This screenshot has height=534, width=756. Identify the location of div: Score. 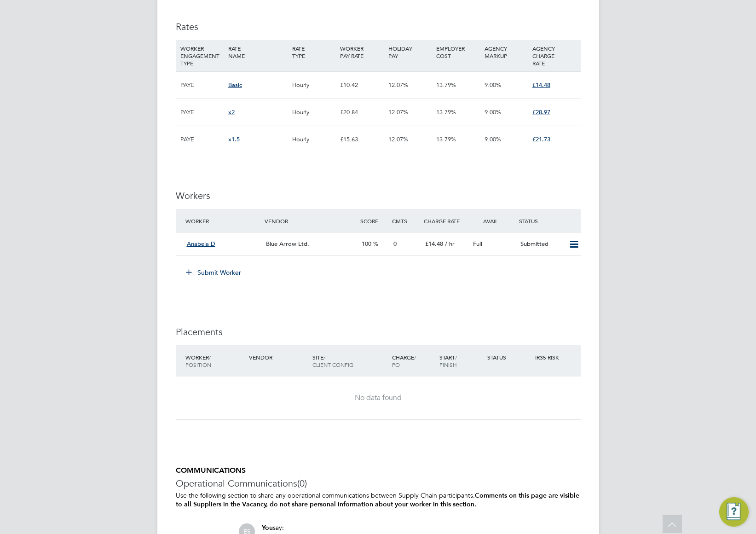
(374, 221).